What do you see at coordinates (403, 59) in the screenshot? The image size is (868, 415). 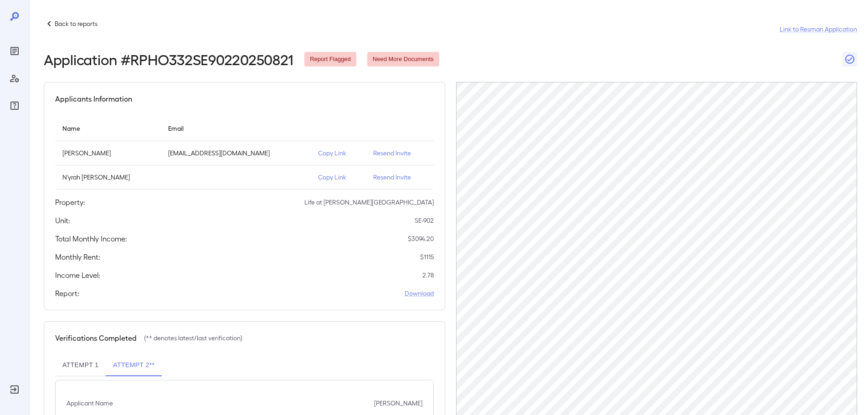 I see `span: Need More Documents` at bounding box center [403, 59].